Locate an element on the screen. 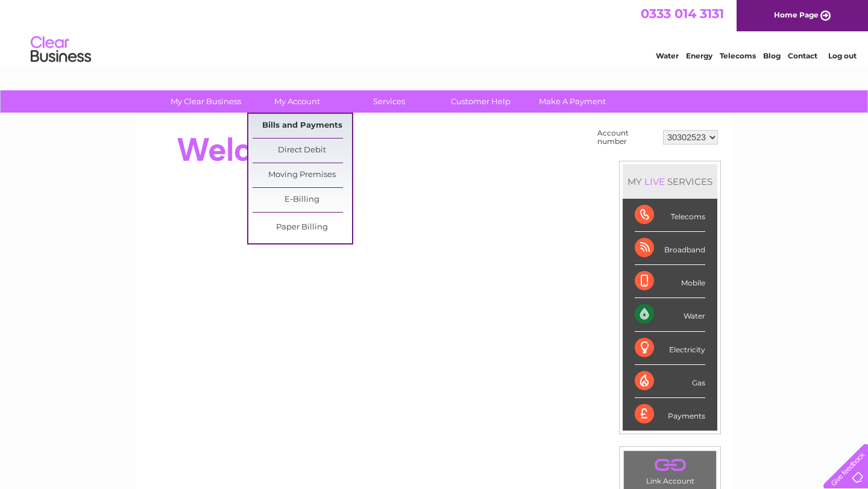  a: Energy is located at coordinates (699, 56).